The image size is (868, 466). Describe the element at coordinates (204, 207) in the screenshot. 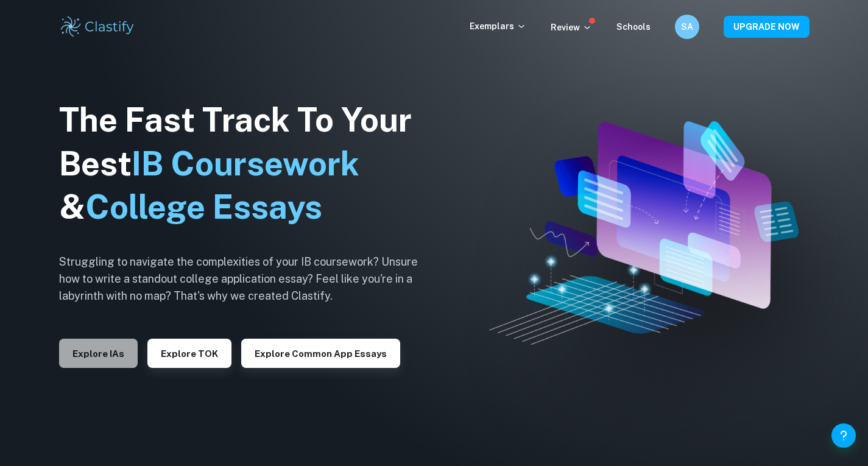

I see `span: College Essays` at that location.